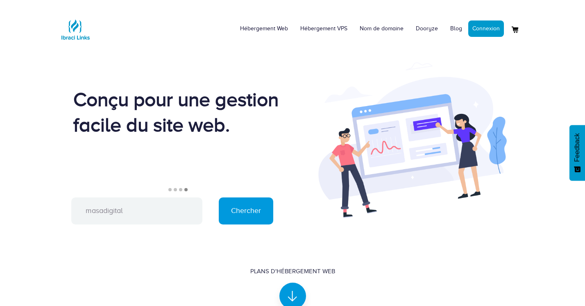 The image size is (585, 306). Describe the element at coordinates (246, 211) in the screenshot. I see `input: Chercher` at that location.